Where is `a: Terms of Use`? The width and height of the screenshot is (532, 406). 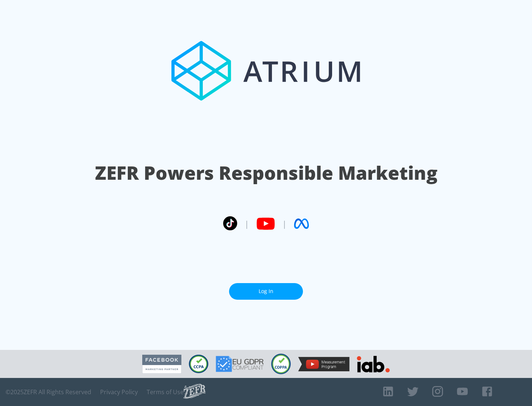 a: Terms of Use is located at coordinates (165, 392).